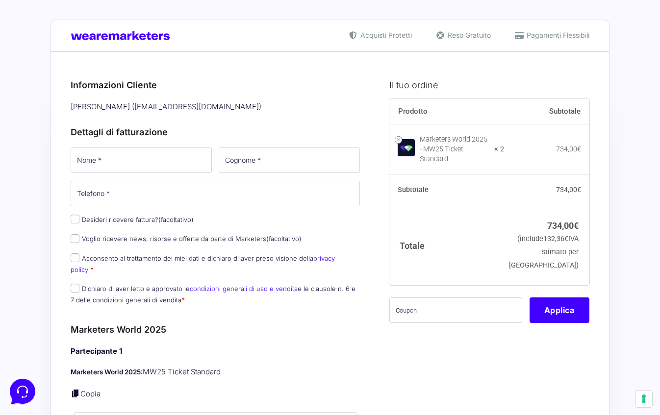 This screenshot has width=660, height=415. What do you see at coordinates (489, 85) in the screenshot?
I see `h3: Il tuo ordine` at bounding box center [489, 85].